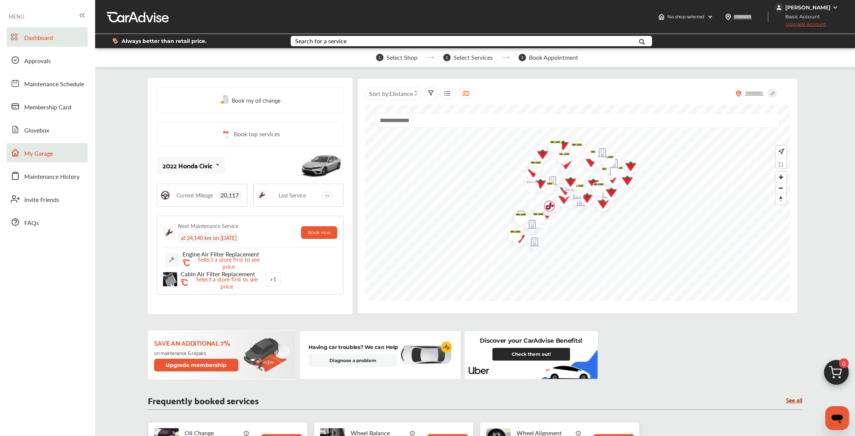 Image resolution: width=855 pixels, height=436 pixels. What do you see at coordinates (16, 16) in the screenshot?
I see `span: MENU` at bounding box center [16, 16].